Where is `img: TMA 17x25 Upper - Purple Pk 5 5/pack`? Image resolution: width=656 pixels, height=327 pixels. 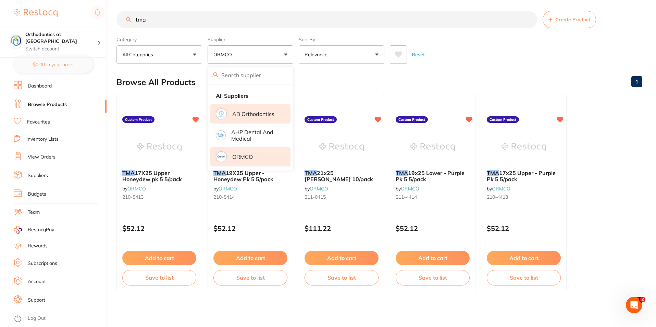 img: TMA 17x25 Upper - Purple Pk 5 5/pack is located at coordinates (524, 147).